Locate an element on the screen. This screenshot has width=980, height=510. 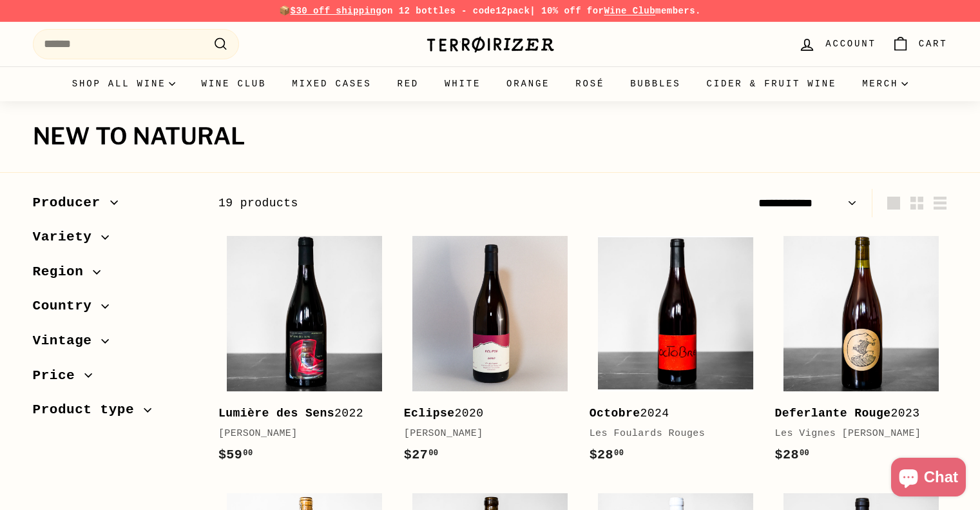
button: Country is located at coordinates (116, 310).